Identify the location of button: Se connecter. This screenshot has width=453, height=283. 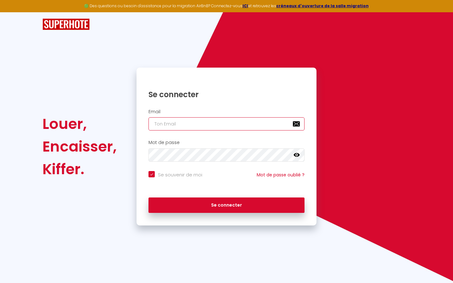
(226, 205).